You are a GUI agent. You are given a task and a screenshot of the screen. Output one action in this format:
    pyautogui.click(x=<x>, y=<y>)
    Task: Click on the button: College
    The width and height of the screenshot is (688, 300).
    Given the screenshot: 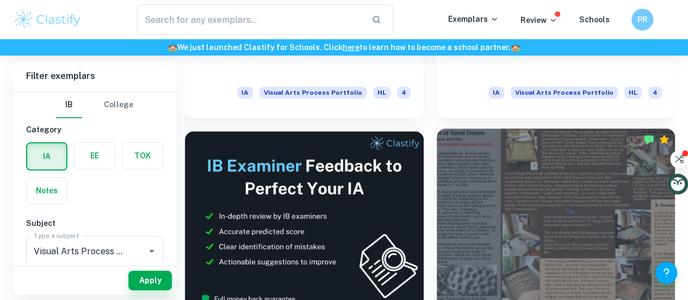 What is the action you would take?
    pyautogui.click(x=119, y=105)
    